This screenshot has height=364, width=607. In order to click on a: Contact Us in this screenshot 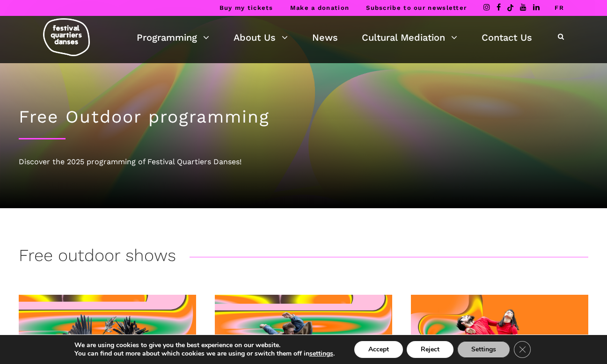, I will do `click(507, 38)`.